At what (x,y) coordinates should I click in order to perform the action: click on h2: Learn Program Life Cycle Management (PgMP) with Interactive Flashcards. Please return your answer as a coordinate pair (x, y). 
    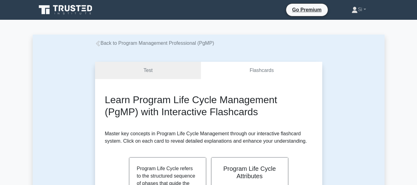
    Looking at the image, I should click on (208, 105).